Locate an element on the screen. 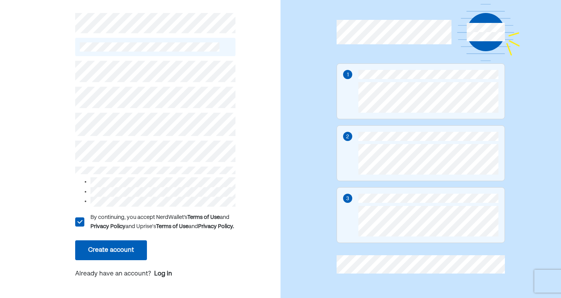  p: Already have an account? is located at coordinates (155, 274).